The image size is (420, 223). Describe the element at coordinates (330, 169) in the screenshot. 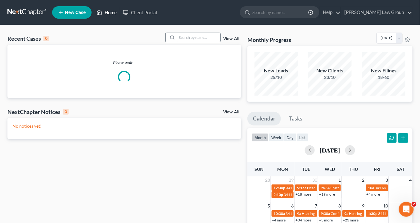

I see `span: Wed` at that location.